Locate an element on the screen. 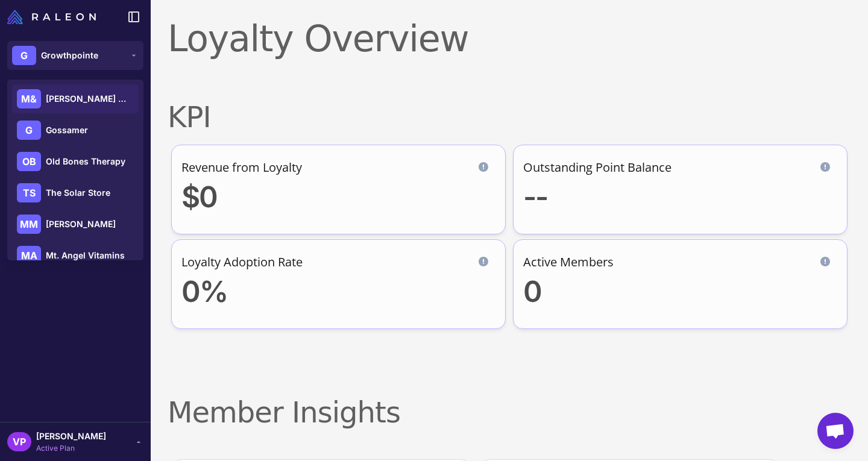 This screenshot has width=868, height=461. h1: Loyalty Overview is located at coordinates (509, 38).